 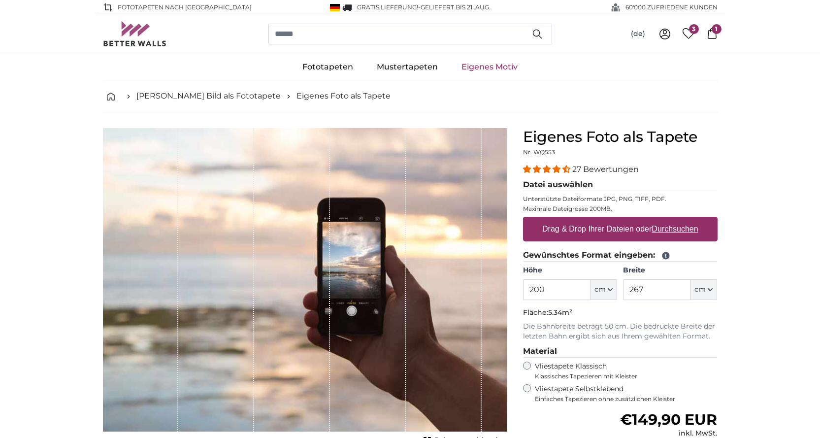 What do you see at coordinates (717, 29) in the screenshot?
I see `span: 1` at bounding box center [717, 29].